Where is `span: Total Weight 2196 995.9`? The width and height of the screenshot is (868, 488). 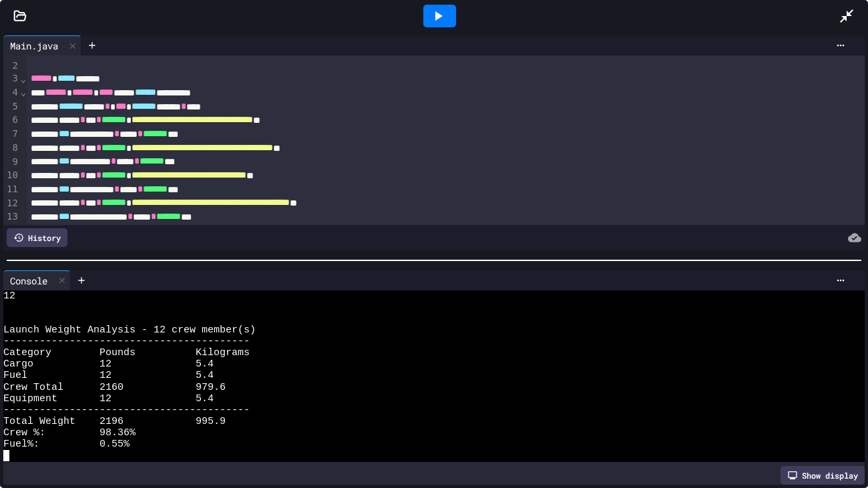 span: Total Weight 2196 995.9 is located at coordinates (114, 421).